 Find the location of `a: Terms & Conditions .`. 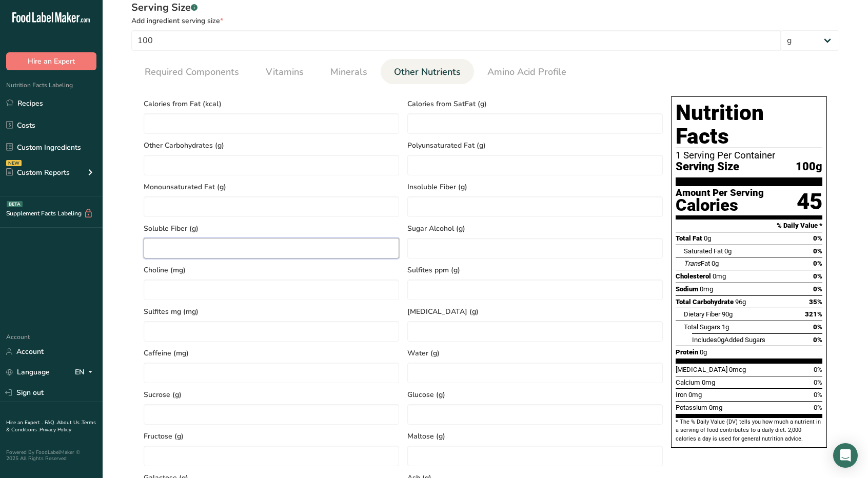

a: Terms & Conditions . is located at coordinates (51, 426).